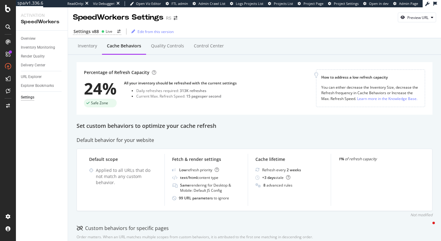 This screenshot has height=241, width=441. Describe the element at coordinates (33, 65) in the screenshot. I see `div: Delivery Center` at that location.